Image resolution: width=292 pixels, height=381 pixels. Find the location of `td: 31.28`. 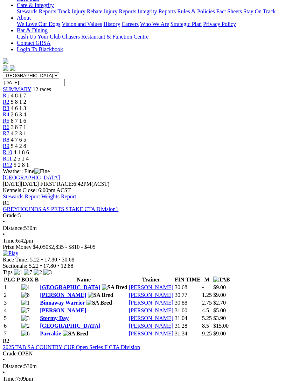

td: 31.28 is located at coordinates (188, 326).